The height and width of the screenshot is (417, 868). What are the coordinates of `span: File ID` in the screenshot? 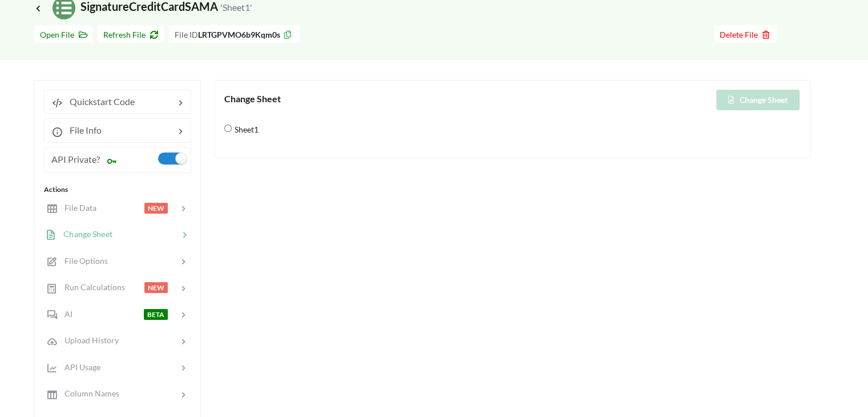 It's located at (186, 34).